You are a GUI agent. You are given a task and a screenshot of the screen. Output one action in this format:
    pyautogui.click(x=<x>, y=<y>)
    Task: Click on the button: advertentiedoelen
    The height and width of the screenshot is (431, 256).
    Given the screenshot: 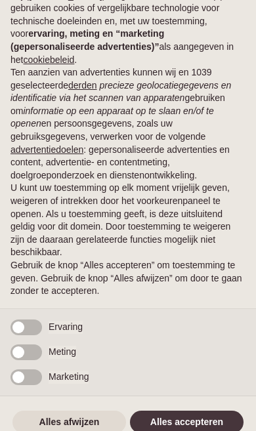 What is the action you would take?
    pyautogui.click(x=47, y=150)
    